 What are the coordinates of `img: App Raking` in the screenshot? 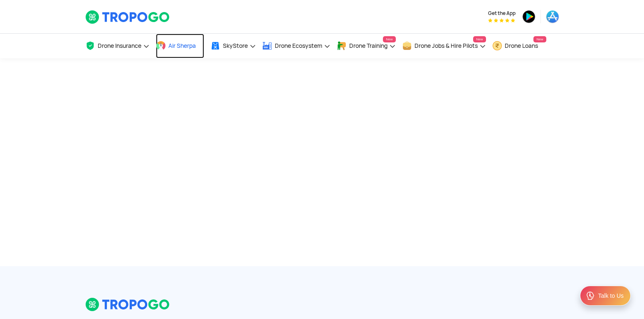 It's located at (501, 20).